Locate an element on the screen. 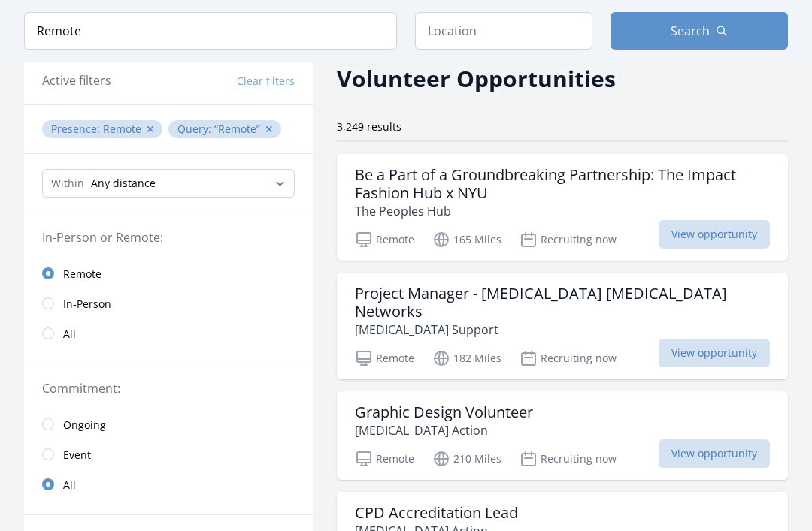  button: Clear filters is located at coordinates (266, 81).